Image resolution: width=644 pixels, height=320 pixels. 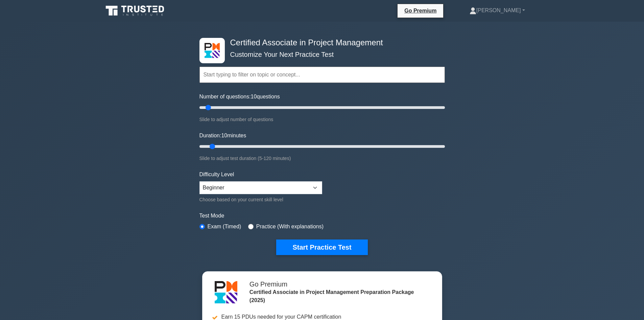 What do you see at coordinates (223, 136) in the screenshot?
I see `label: Duration: minutes` at bounding box center [223, 136].